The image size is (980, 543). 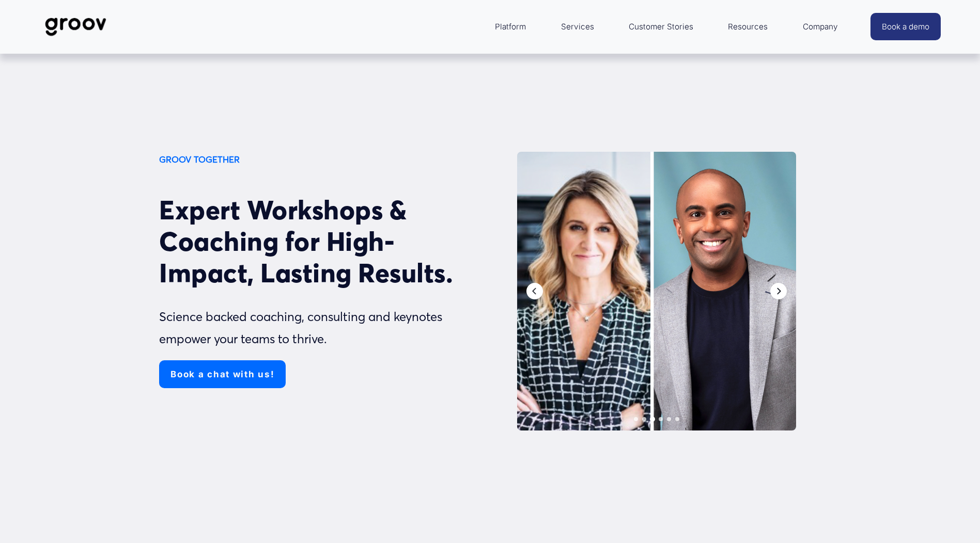 I want to click on strong: GROOV TOGETHER, so click(x=200, y=159).